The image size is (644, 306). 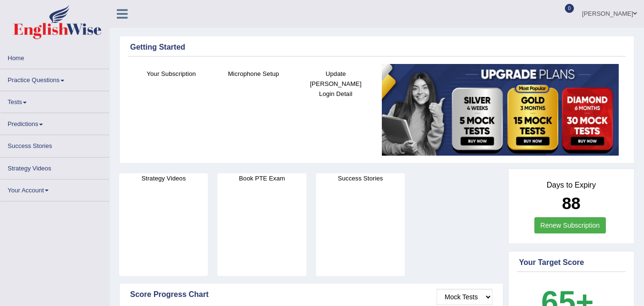 I want to click on h4: Success Stories, so click(x=360, y=178).